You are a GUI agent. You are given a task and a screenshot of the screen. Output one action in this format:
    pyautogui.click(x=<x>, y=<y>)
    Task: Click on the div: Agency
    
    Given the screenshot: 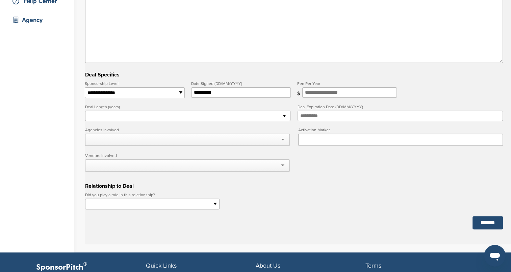 What is the action you would take?
    pyautogui.click(x=39, y=20)
    